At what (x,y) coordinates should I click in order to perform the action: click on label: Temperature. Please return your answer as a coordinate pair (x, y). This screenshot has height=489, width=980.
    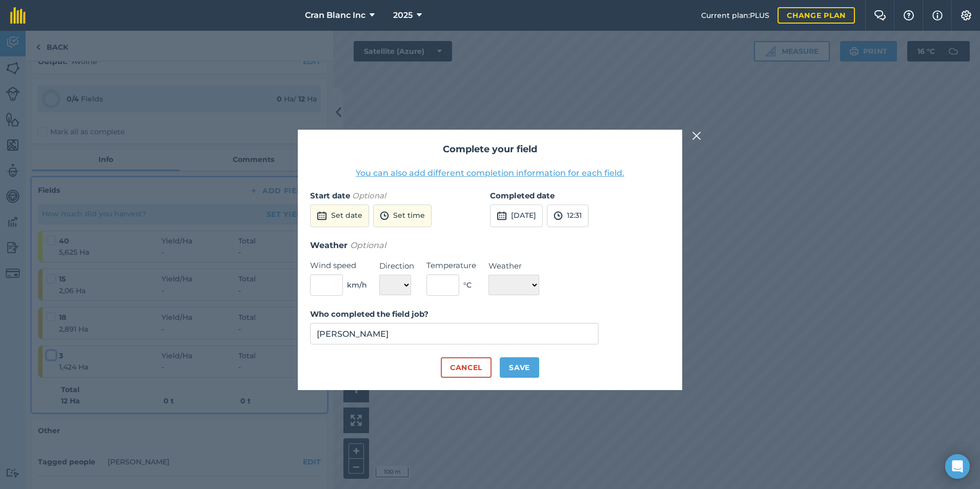
    Looking at the image, I should click on (451, 266).